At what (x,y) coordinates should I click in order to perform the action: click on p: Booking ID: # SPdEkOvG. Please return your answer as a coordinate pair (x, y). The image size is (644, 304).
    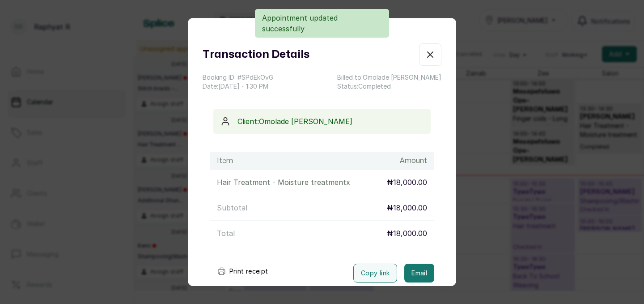
    Looking at the image, I should click on (238, 78).